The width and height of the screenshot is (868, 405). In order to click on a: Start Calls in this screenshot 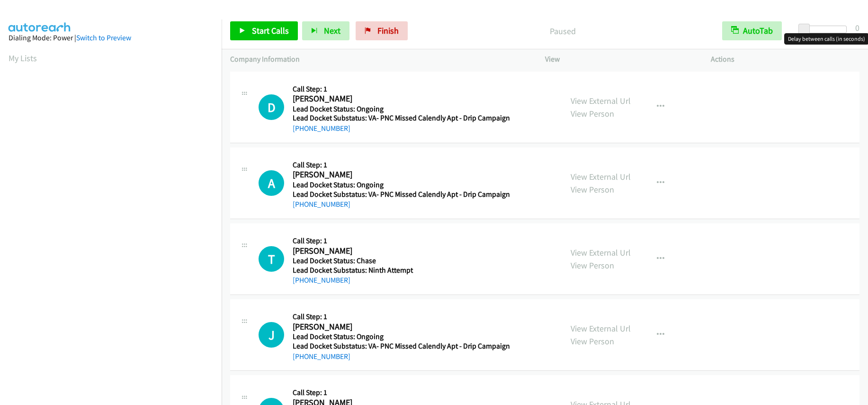, I will do `click(264, 31)`.